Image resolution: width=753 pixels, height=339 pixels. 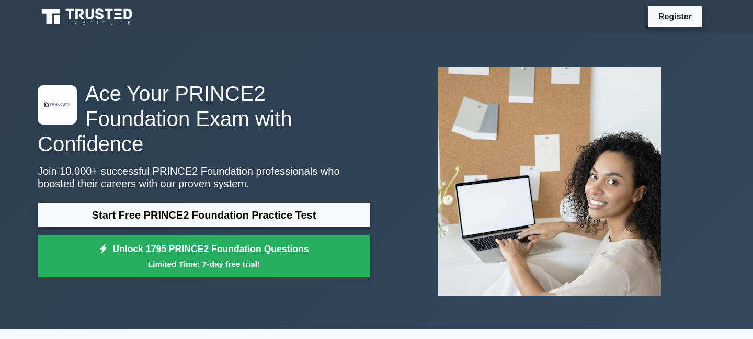 I want to click on a: Unlock 1795 PRINCE2 Foundation QuestionsLimited Time: 7-day free trial!, so click(x=204, y=256).